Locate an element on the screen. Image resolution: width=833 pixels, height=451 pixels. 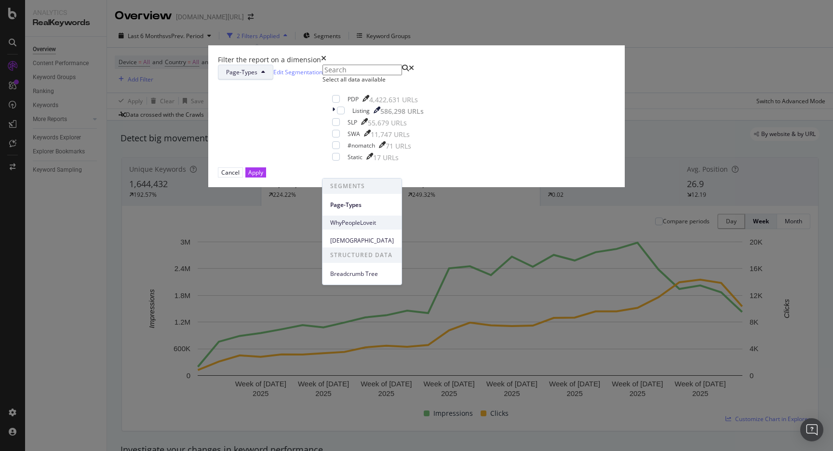
span: WhyPeopleLoveit is located at coordinates (362, 223).